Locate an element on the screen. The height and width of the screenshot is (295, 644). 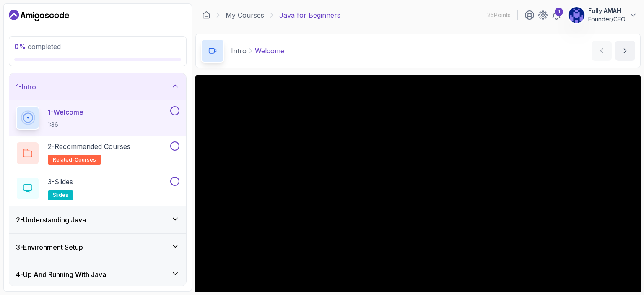
button: 1-Intro is located at coordinates (98, 87).